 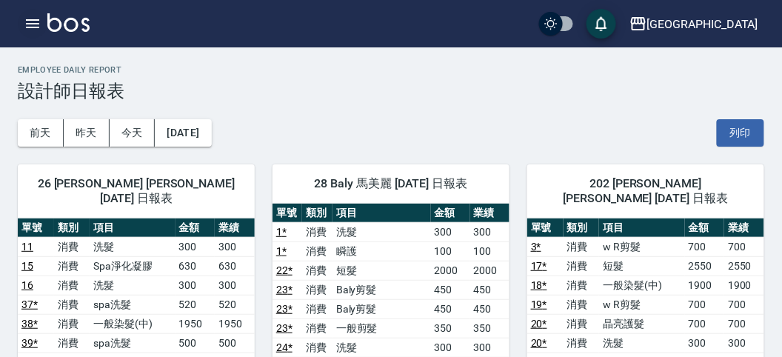 I want to click on button: 列印, so click(x=740, y=132).